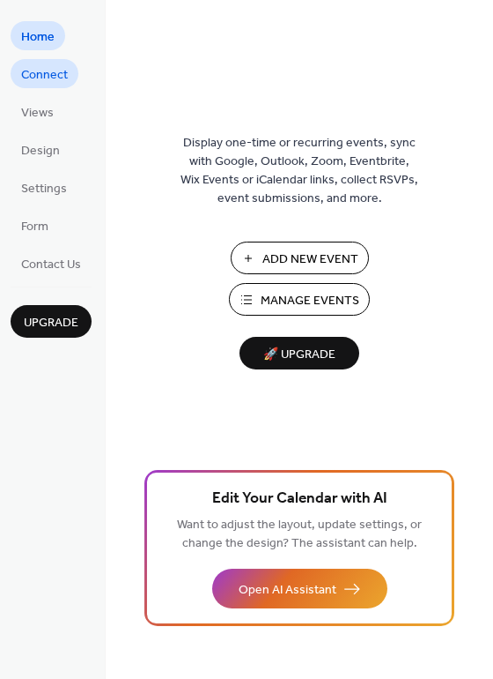  I want to click on span: Home, so click(38, 37).